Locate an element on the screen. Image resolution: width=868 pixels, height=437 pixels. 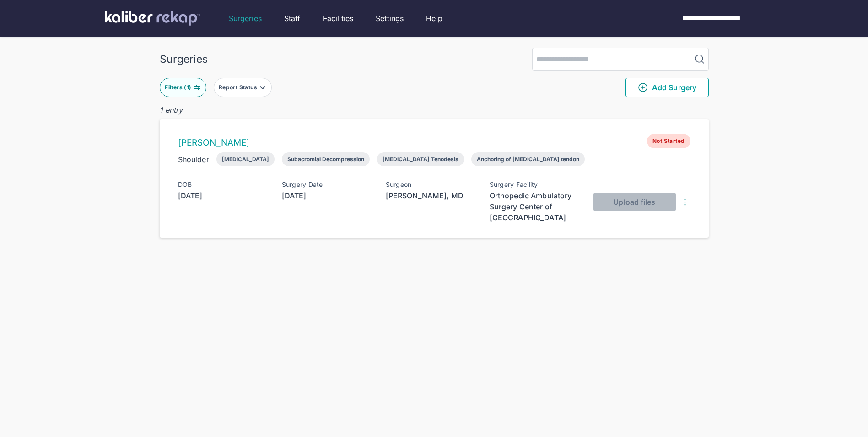
button: Upload files is located at coordinates (635, 202).